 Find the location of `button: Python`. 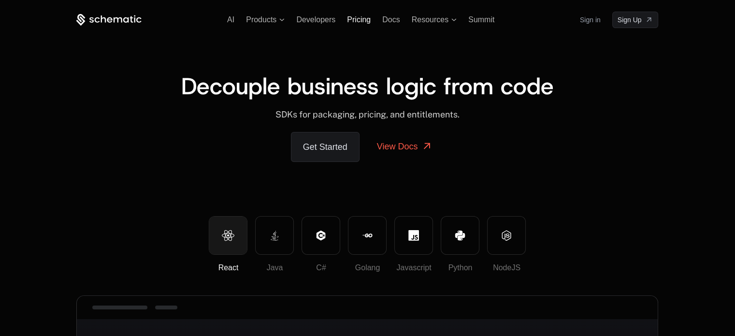

button: Python is located at coordinates (460, 235).